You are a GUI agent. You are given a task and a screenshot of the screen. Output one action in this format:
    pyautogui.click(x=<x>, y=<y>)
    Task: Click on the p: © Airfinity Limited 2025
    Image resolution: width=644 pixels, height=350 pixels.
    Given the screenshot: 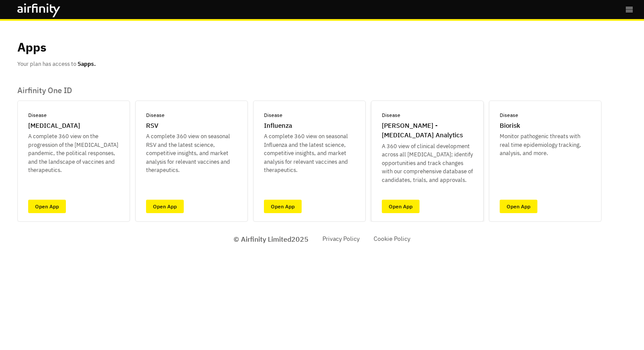 What is the action you would take?
    pyautogui.click(x=271, y=239)
    